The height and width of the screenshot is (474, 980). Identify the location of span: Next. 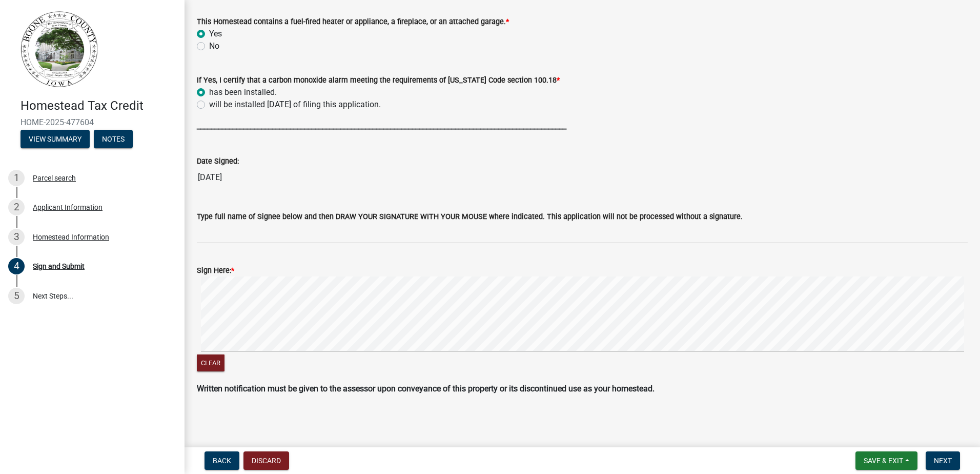
(942, 460).